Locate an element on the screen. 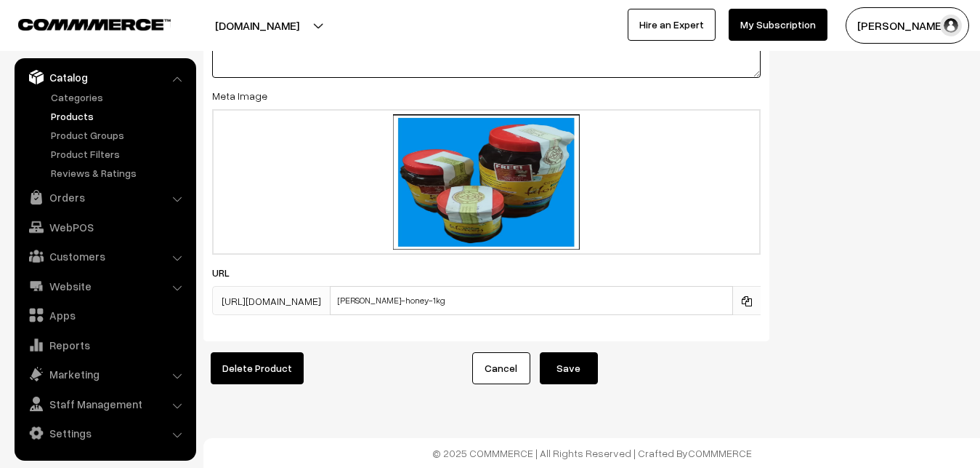  a: Customers is located at coordinates (105, 256).